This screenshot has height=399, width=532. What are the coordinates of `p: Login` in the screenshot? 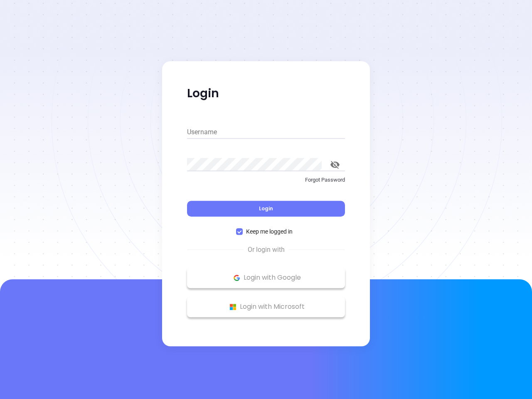 It's located at (266, 93).